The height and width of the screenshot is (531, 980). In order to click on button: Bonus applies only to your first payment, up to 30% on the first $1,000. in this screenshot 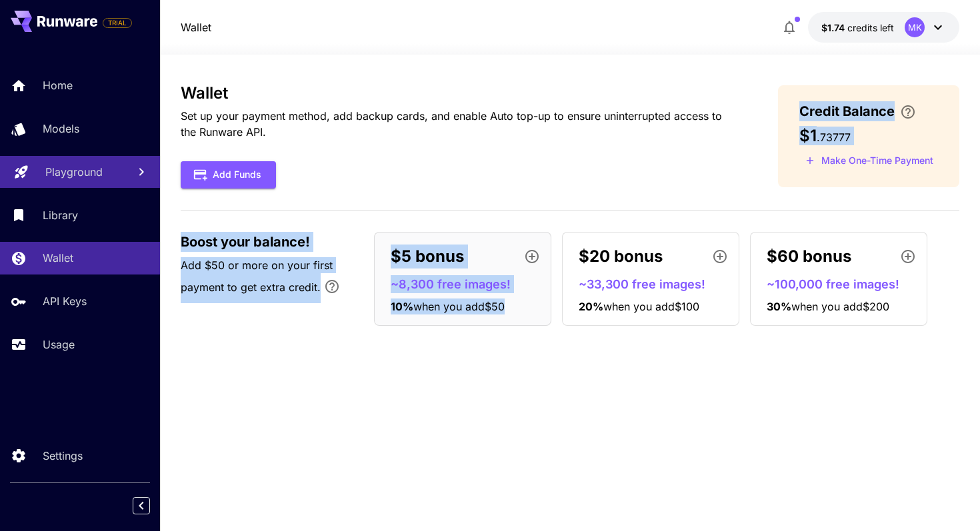, I will do `click(332, 286)`.